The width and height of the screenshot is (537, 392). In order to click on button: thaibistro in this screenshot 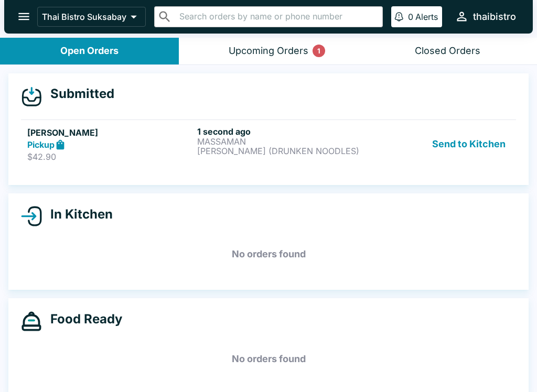, I will do `click(485, 16)`.